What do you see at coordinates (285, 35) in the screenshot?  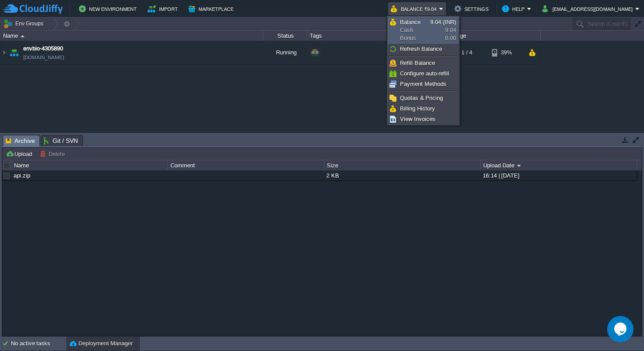 I see `div: Status` at bounding box center [285, 35].